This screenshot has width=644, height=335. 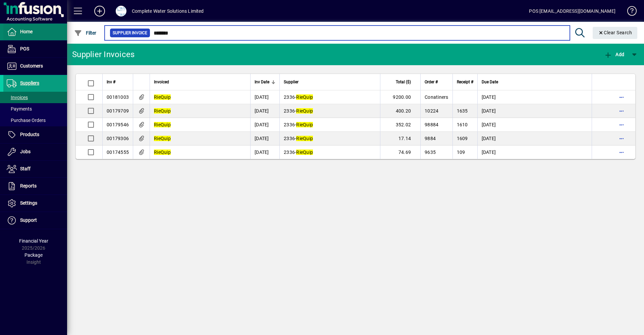 What do you see at coordinates (35, 32) in the screenshot?
I see `a: Home` at bounding box center [35, 32].